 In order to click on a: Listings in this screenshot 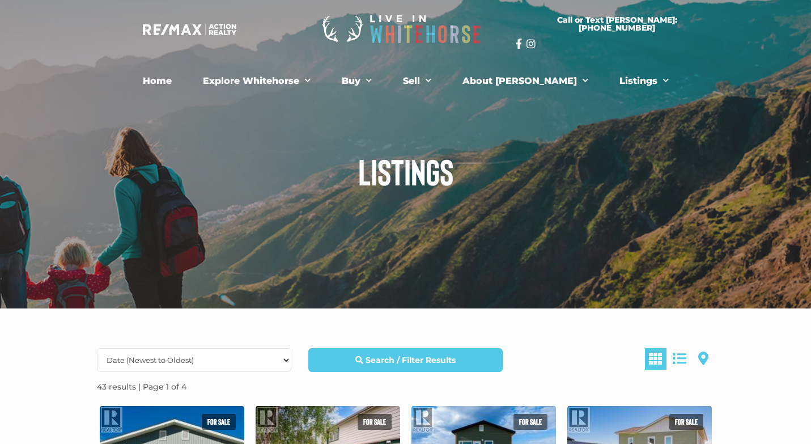, I will do `click(644, 81)`.